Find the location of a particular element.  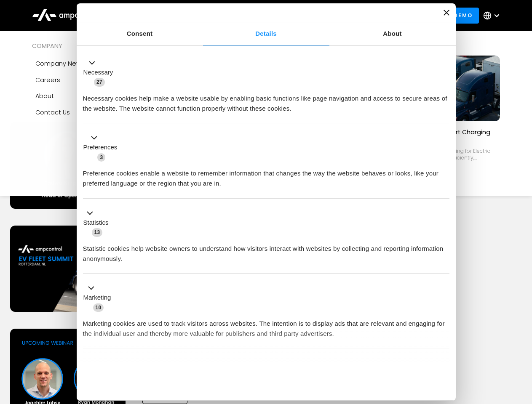

div: Careers is located at coordinates (47, 80).